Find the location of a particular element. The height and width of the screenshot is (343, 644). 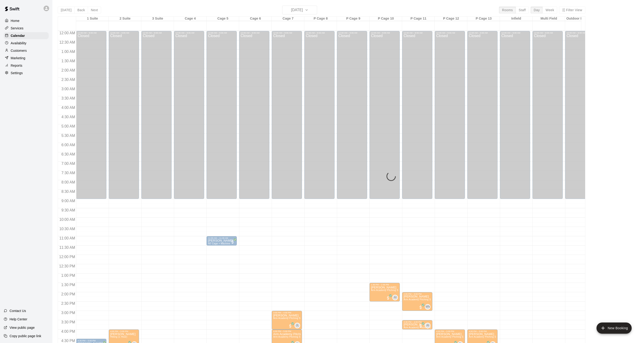

span: 10:30 AM is located at coordinates (67, 229).